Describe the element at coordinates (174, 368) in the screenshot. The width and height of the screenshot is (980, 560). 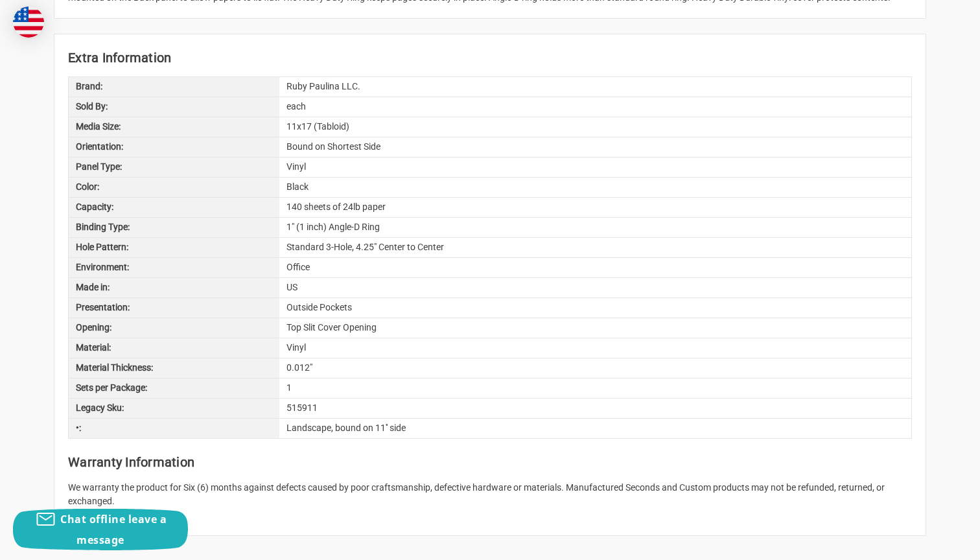
I see `div: Material Thickness:` at that location.